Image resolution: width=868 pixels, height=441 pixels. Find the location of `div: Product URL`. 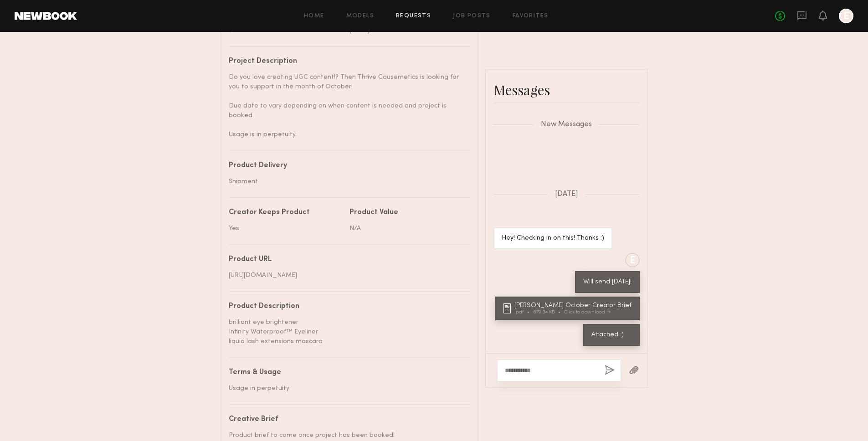

div: Product URL is located at coordinates (346, 259).